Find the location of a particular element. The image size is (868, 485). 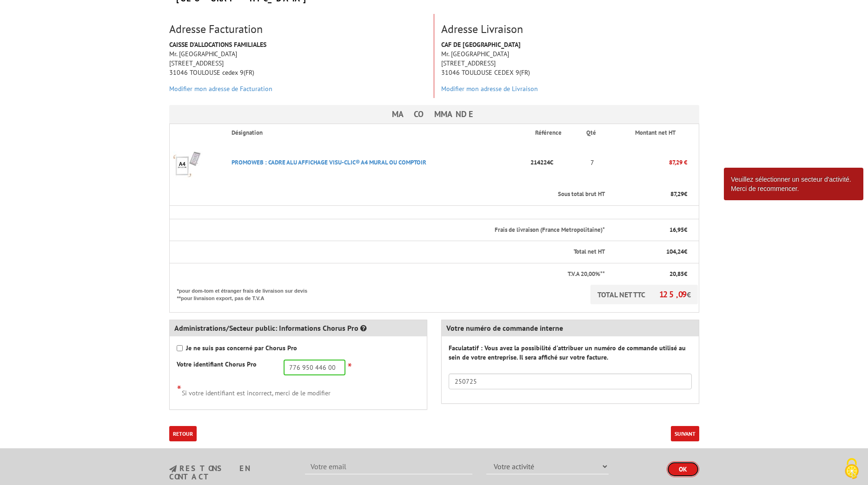

p: Montant net HT is located at coordinates (656, 133).